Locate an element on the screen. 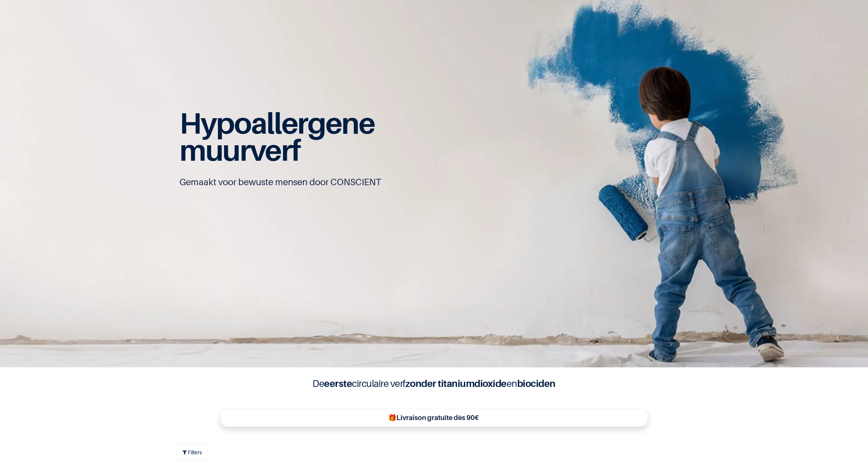 The height and width of the screenshot is (475, 868). span: Hypoallergene is located at coordinates (277, 122).